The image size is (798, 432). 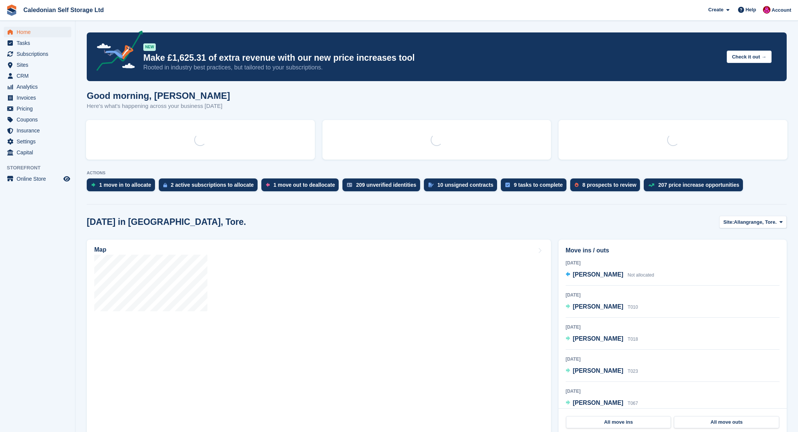 I want to click on a: 2 active subscriptions to allocate, so click(x=210, y=187).